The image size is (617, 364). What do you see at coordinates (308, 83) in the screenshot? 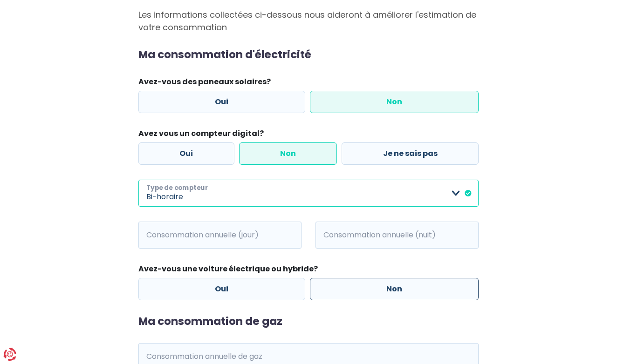
I see `legend: Avez-vous des paneaux solaires?` at bounding box center [308, 83].